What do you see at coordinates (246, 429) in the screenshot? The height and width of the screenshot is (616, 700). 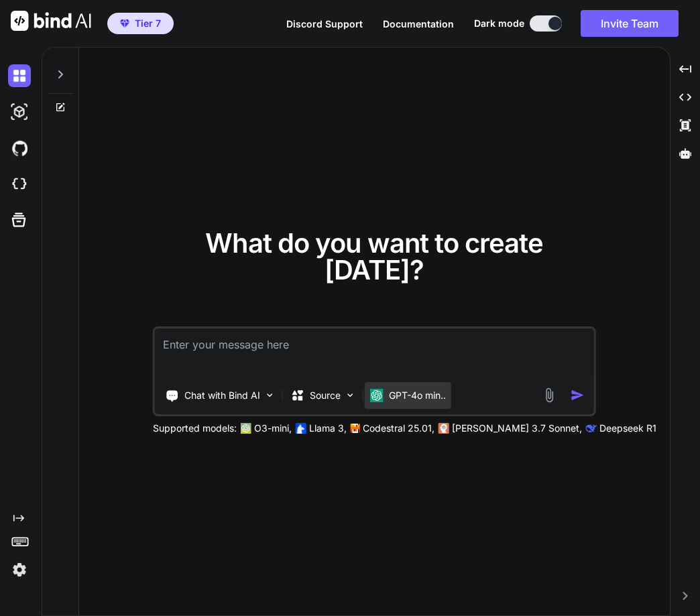 I see `img: GPT-4` at bounding box center [246, 429].